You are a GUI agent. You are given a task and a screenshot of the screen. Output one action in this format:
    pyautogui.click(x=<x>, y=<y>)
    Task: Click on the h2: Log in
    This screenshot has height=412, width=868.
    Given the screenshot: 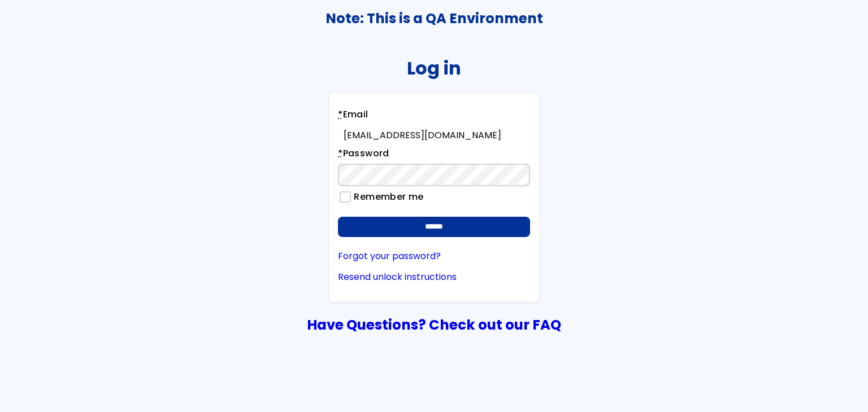 What is the action you would take?
    pyautogui.click(x=434, y=68)
    